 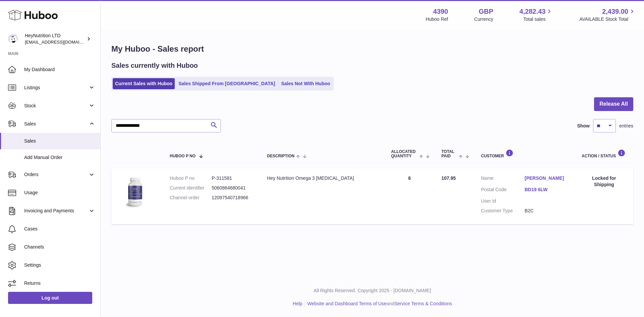 I want to click on dt: User Id, so click(x=503, y=201).